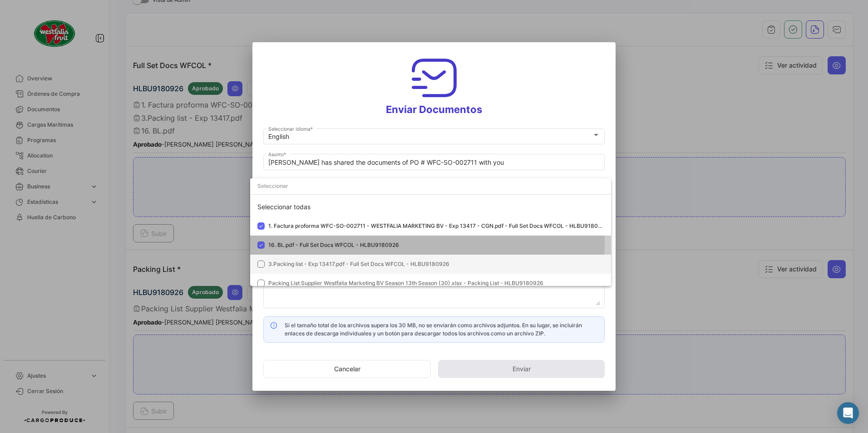  Describe the element at coordinates (438, 225) in the screenshot. I see `span: 1. Factura proforma WFC-SO-002711 - WESTFALIA MARKETING BV - Exp 13417 - CGN.pdf - Full Set Docs ...` at that location.